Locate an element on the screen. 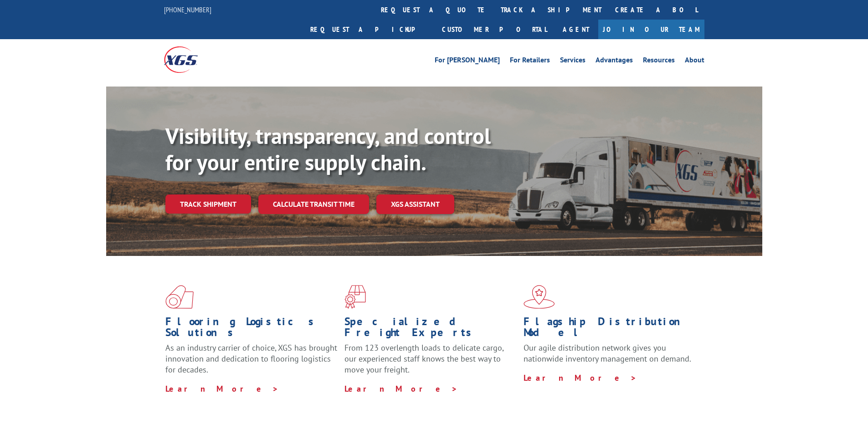  a: XGS ASSISTANT is located at coordinates (415, 204).